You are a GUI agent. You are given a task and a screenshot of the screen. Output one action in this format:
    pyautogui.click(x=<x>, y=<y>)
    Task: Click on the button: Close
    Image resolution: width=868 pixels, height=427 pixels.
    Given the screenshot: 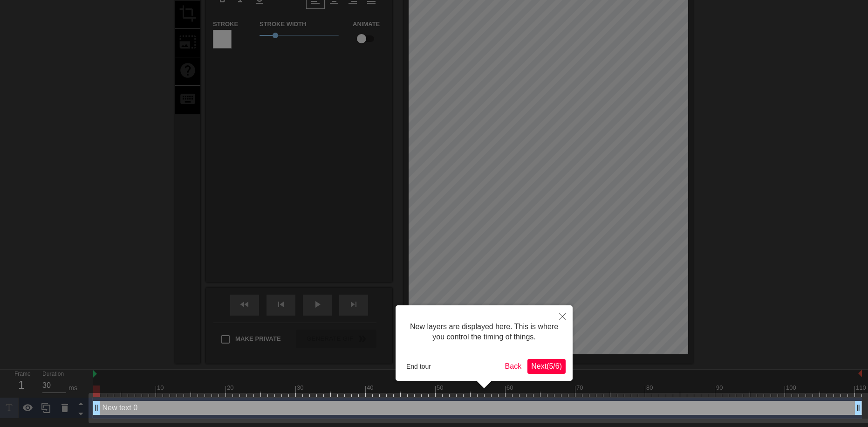 What is the action you would take?
    pyautogui.click(x=563, y=316)
    